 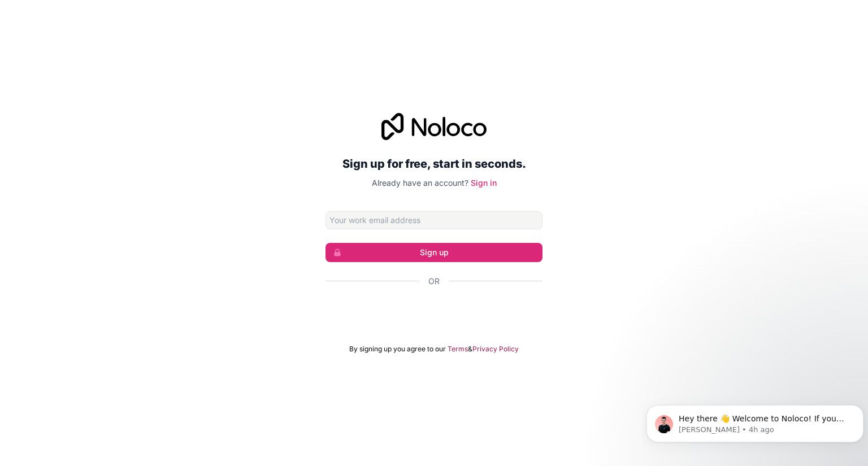 I want to click on div: message notification from Darragh, 4h ago. Hey there 👋 Welcome to Noloco! If you have any questio..., so click(x=113, y=42).